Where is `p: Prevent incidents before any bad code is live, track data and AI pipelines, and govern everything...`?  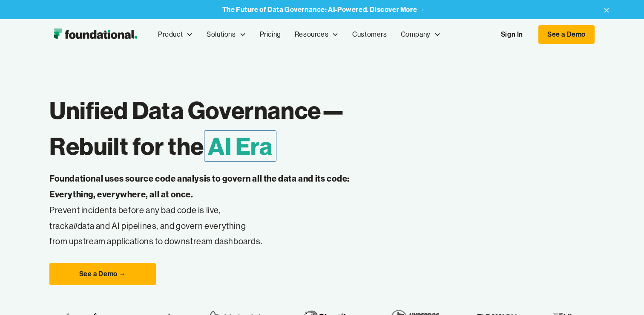 p: Prevent incidents before any bad code is live, track data and AI pipelines, and govern everything... is located at coordinates (213, 210).